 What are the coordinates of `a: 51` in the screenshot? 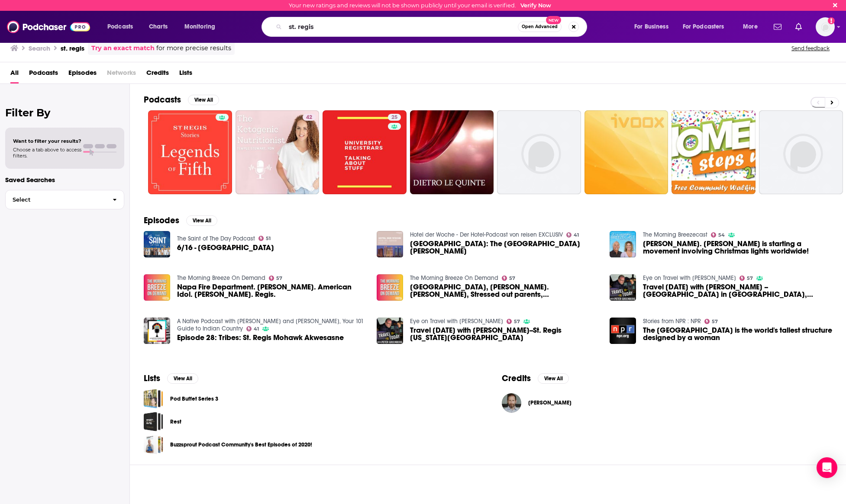 It's located at (264, 239).